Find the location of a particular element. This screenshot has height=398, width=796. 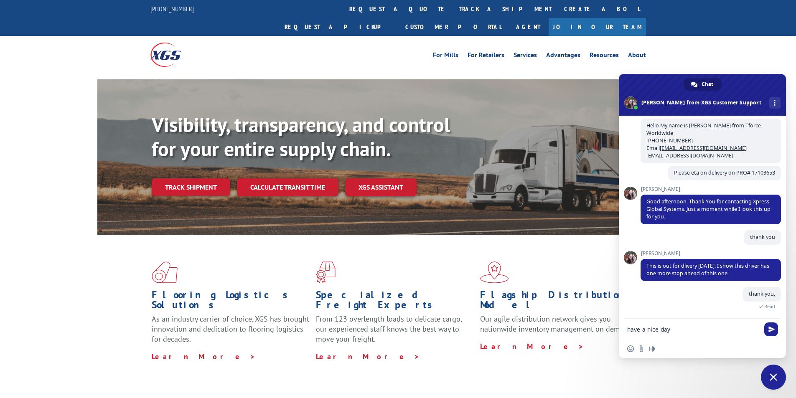

a: Chat is located at coordinates (702, 84).